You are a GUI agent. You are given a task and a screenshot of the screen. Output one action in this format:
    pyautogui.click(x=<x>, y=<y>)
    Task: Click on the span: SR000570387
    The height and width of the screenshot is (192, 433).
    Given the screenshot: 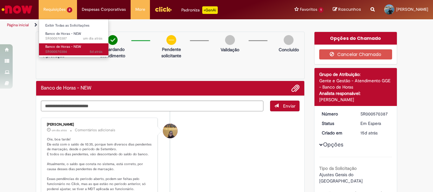 What is the action you would take?
    pyautogui.click(x=74, y=39)
    